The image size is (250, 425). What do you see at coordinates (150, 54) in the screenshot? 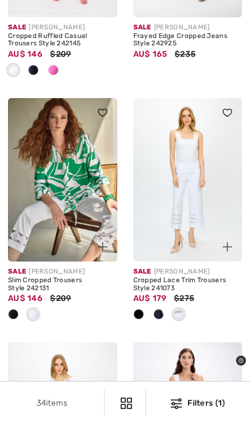
I see `span: AU$ 165` at bounding box center [150, 54].